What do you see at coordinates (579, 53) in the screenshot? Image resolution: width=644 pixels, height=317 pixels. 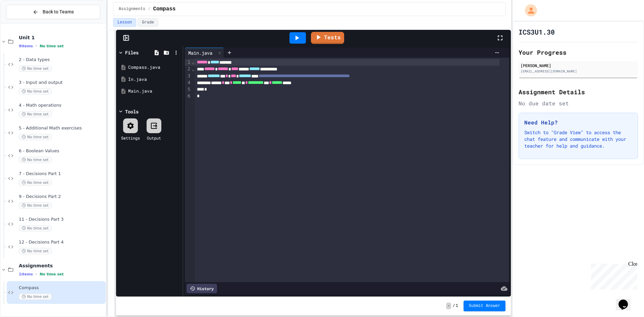 I see `h2: Your Progress` at bounding box center [579, 53].